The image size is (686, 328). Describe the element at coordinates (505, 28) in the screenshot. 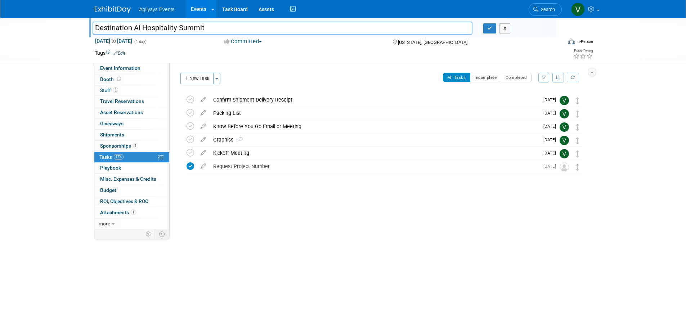

I see `button: X` at that location.